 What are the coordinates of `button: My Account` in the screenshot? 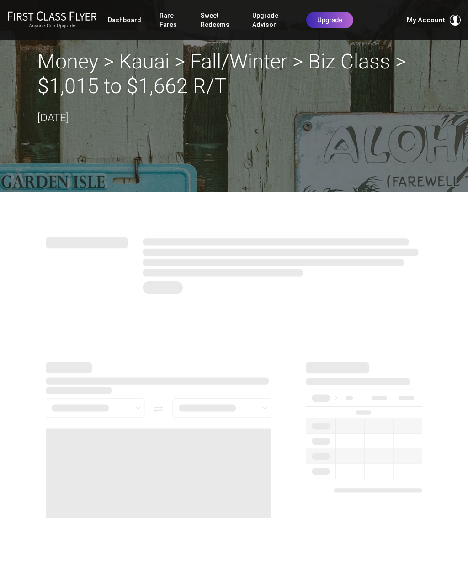 It's located at (433, 20).